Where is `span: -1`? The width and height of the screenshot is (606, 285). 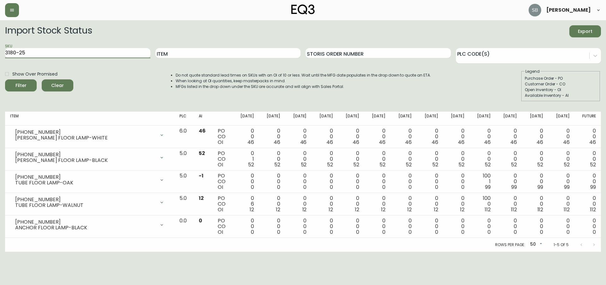
span: -1 is located at coordinates (201, 175).